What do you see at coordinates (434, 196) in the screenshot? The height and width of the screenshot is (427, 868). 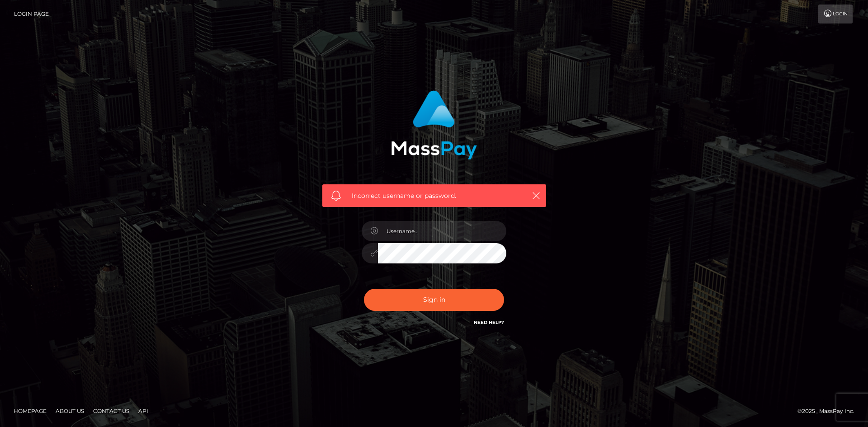 I see `span: Incorrect username or password.` at bounding box center [434, 196].